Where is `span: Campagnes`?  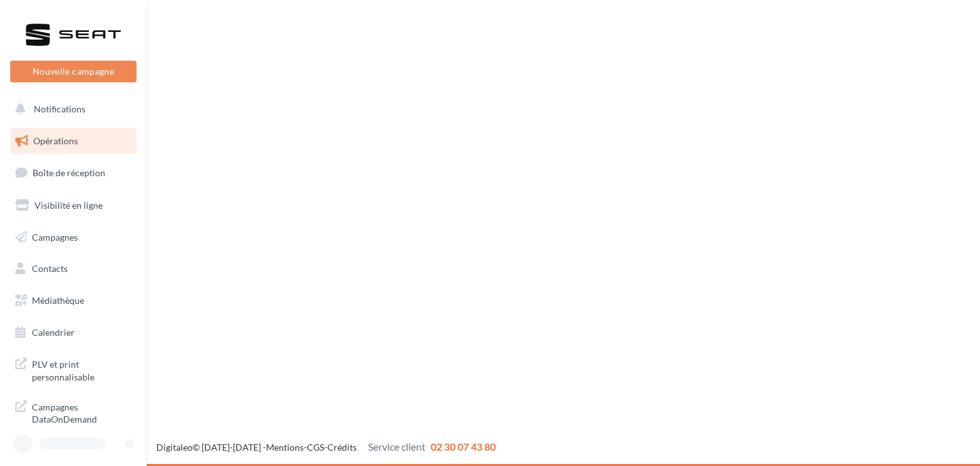
span: Campagnes is located at coordinates (55, 236).